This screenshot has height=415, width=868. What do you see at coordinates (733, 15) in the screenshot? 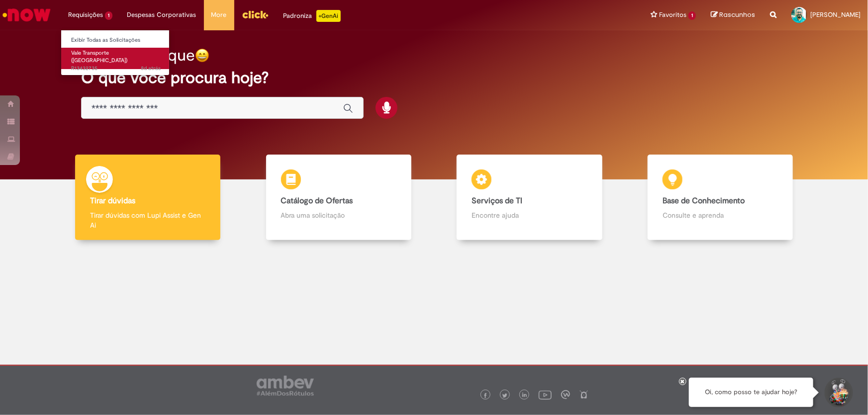
I see `a: Rascunhos` at bounding box center [733, 15].